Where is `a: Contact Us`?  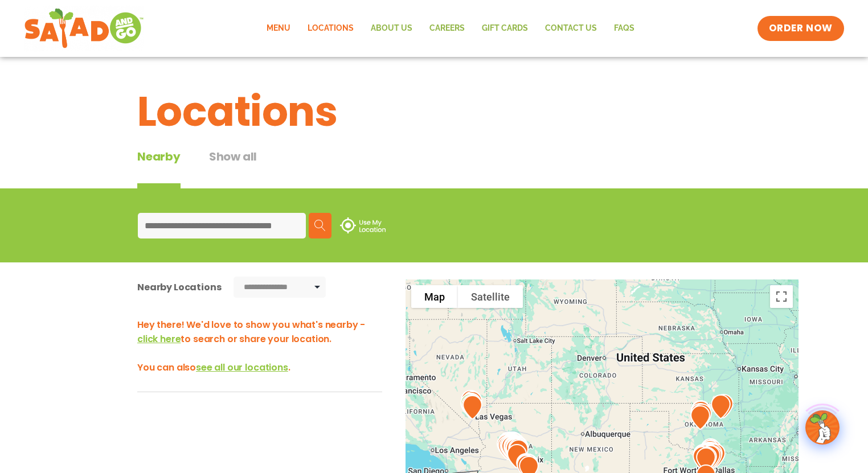
a: Contact Us is located at coordinates (570, 28).